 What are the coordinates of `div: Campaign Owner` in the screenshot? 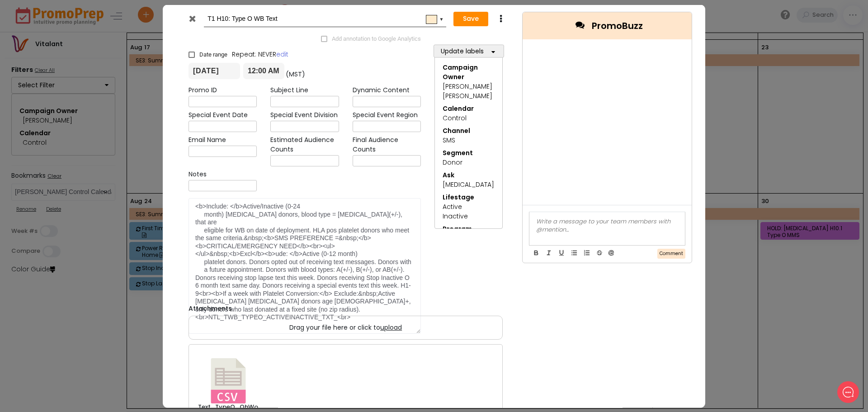 It's located at (469, 72).